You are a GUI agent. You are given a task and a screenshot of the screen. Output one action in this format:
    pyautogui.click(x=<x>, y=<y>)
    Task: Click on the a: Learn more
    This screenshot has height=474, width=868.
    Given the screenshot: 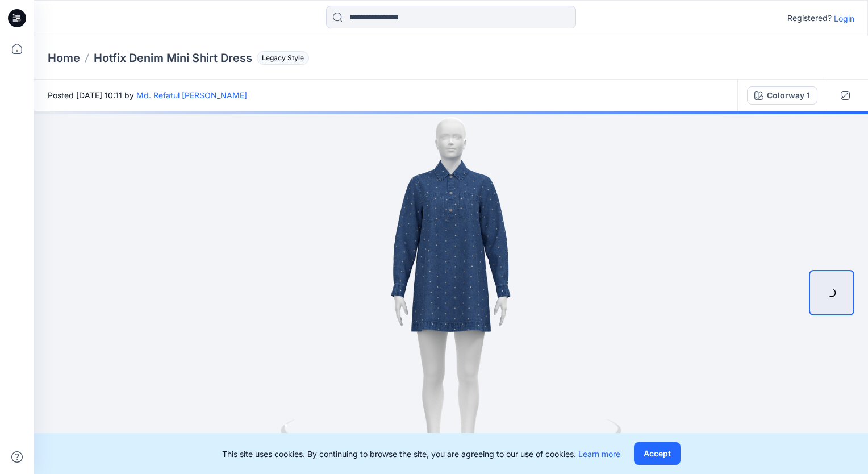 What is the action you would take?
    pyautogui.click(x=599, y=454)
    